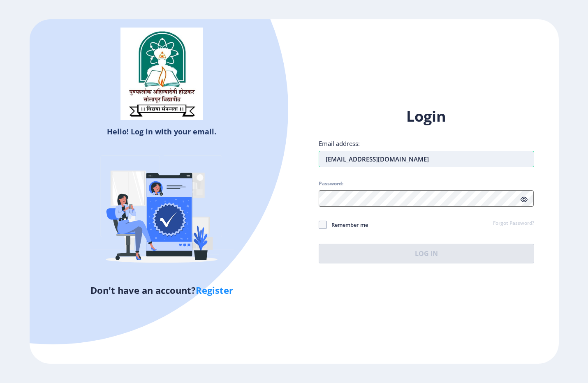  I want to click on img: sulogo.png, so click(162, 74).